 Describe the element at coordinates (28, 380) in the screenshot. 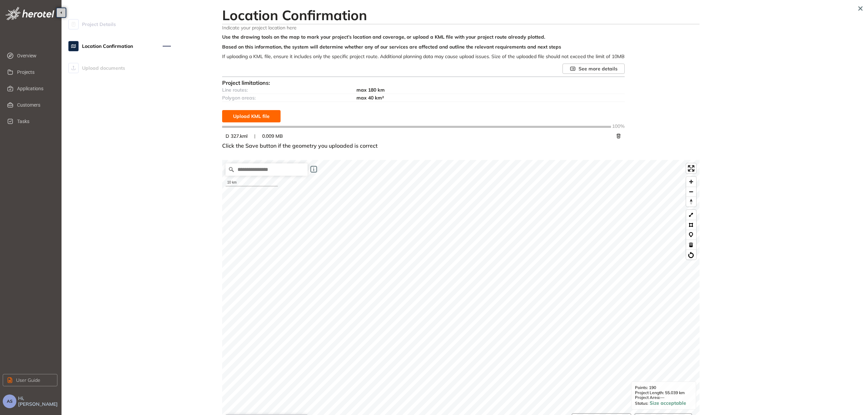

I see `span: User Guide` at that location.